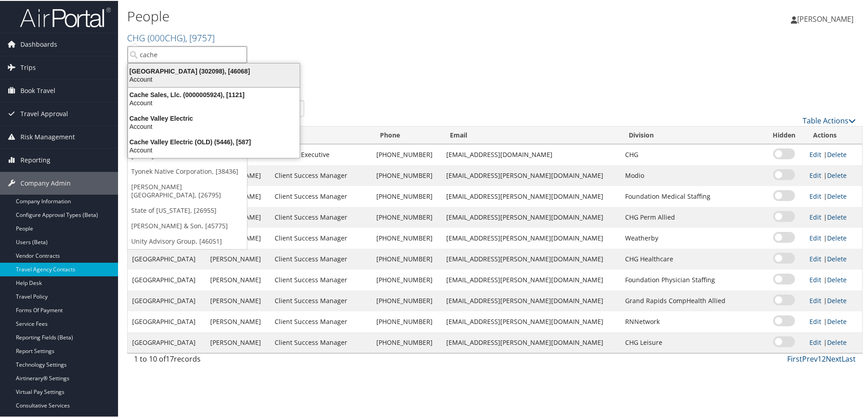 Image resolution: width=868 pixels, height=417 pixels. What do you see at coordinates (691, 300) in the screenshot?
I see `td: Grand Rapids CompHealth Allied` at bounding box center [691, 300].